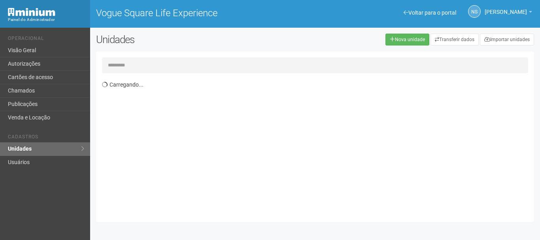  Describe the element at coordinates (32, 12) in the screenshot. I see `img: Minium` at that location.